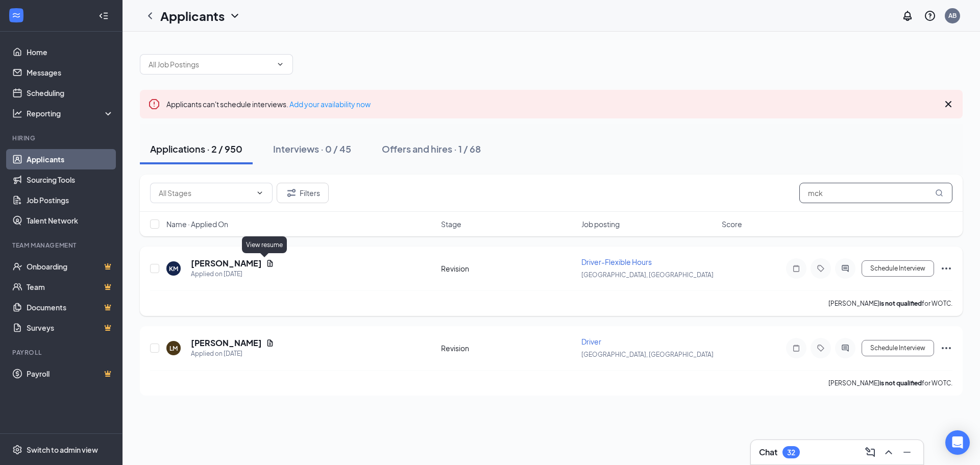  What do you see at coordinates (70, 200) in the screenshot?
I see `a: Job Postings` at bounding box center [70, 200].